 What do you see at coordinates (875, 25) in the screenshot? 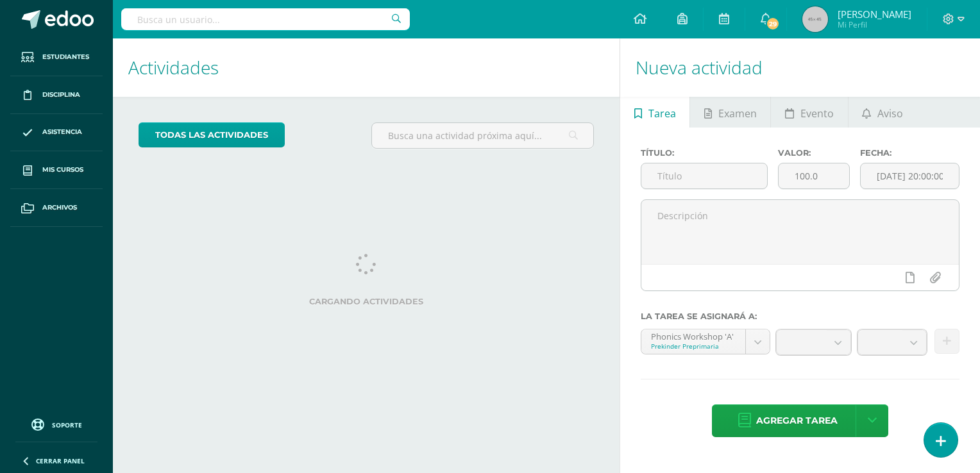
I see `span: Mi Perfil` at bounding box center [875, 25].